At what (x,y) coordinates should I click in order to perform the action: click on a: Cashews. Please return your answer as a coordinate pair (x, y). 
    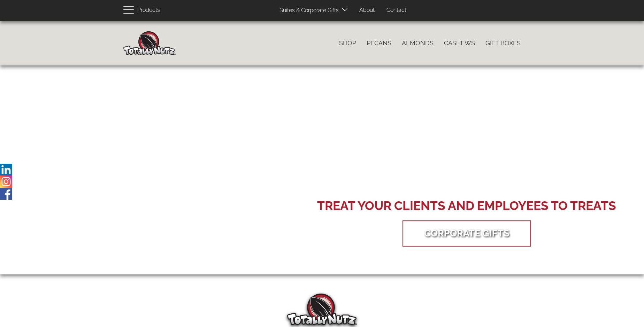
    Looking at the image, I should click on (459, 43).